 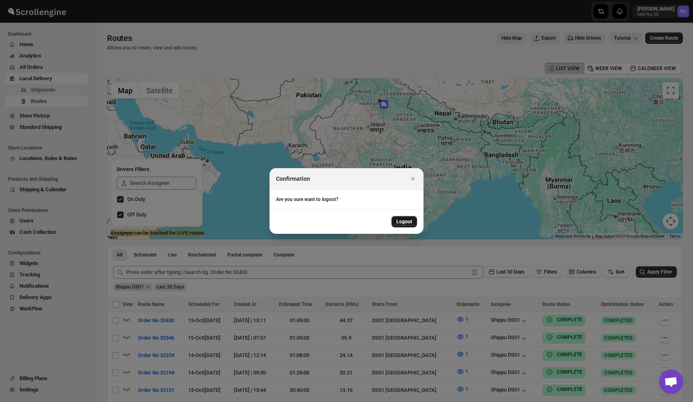 What do you see at coordinates (293, 179) in the screenshot?
I see `h2: Confirmation` at bounding box center [293, 179].